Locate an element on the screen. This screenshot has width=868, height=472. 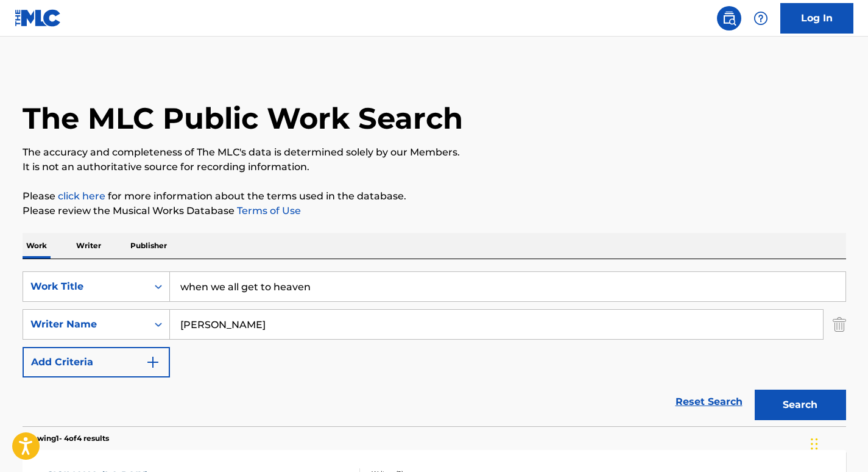
form: Search Form is located at coordinates (435, 349).